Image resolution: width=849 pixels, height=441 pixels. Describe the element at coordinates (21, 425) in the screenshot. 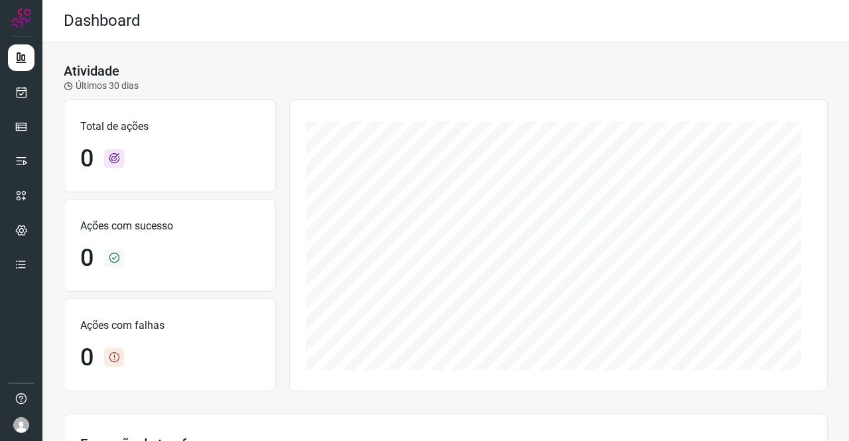

I see `img: avatar-user-boy.jpg` at that location.